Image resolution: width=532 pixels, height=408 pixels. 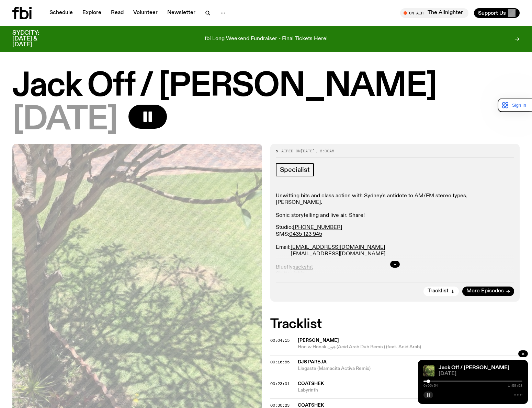 I want to click on span: Hon w Honak هون (Acid Arab Dub Remix) (feat. Acid Arab), so click(x=408, y=347).